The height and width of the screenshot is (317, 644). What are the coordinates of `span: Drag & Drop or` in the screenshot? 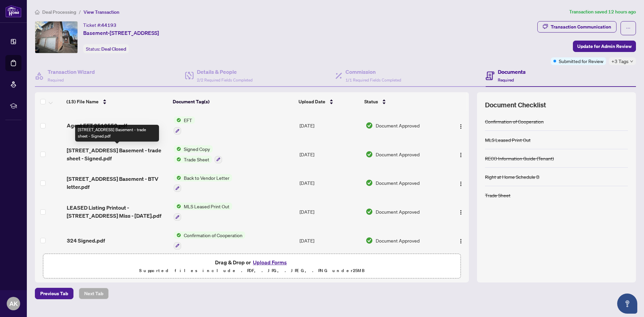 It's located at (252, 263).